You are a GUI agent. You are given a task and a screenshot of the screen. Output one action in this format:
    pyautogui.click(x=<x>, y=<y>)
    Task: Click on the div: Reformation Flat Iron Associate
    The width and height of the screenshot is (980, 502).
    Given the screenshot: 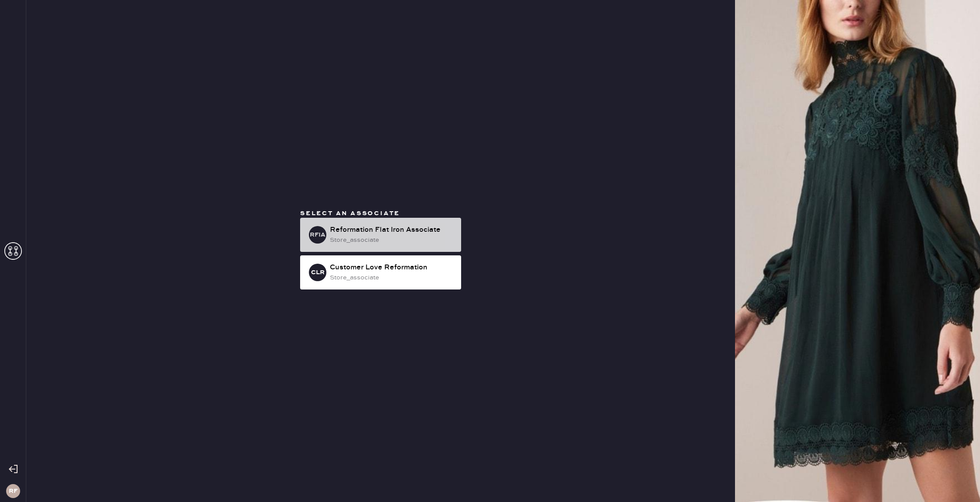 What is the action you would take?
    pyautogui.click(x=392, y=230)
    